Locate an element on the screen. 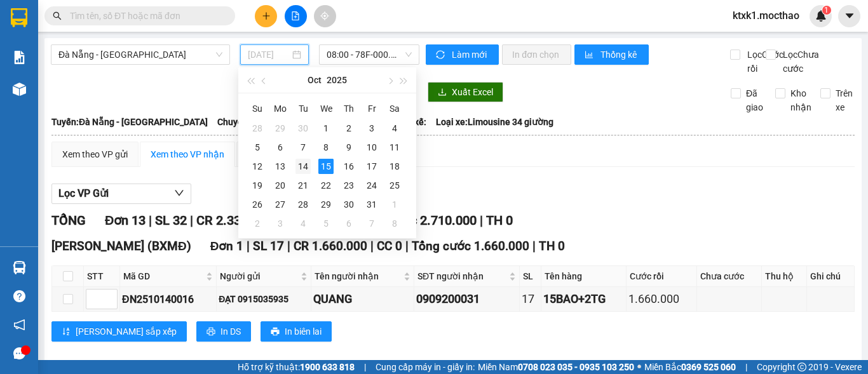  div: 28 is located at coordinates (303, 204).